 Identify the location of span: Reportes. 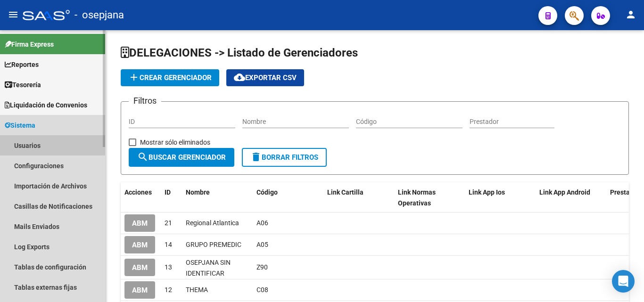
(22, 65).